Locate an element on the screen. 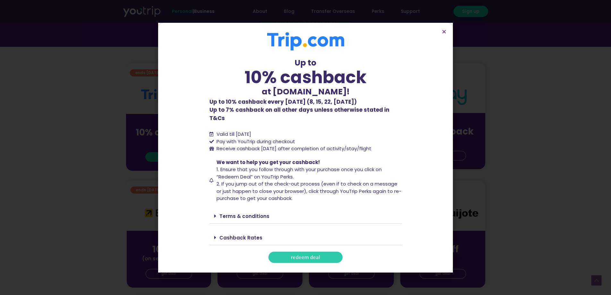  div: Cashback Rates is located at coordinates (306, 238).